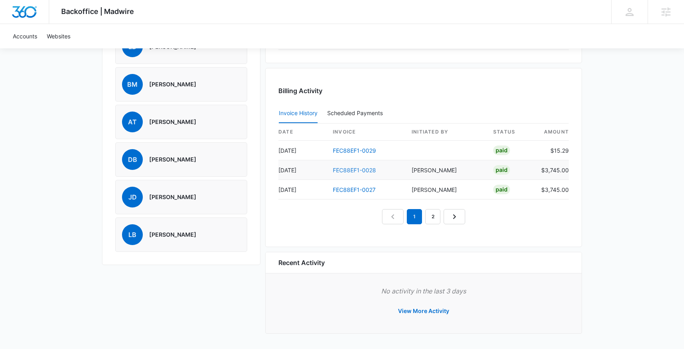 The width and height of the screenshot is (684, 349). What do you see at coordinates (302, 263) in the screenshot?
I see `h6: Recent Activity` at bounding box center [302, 263].